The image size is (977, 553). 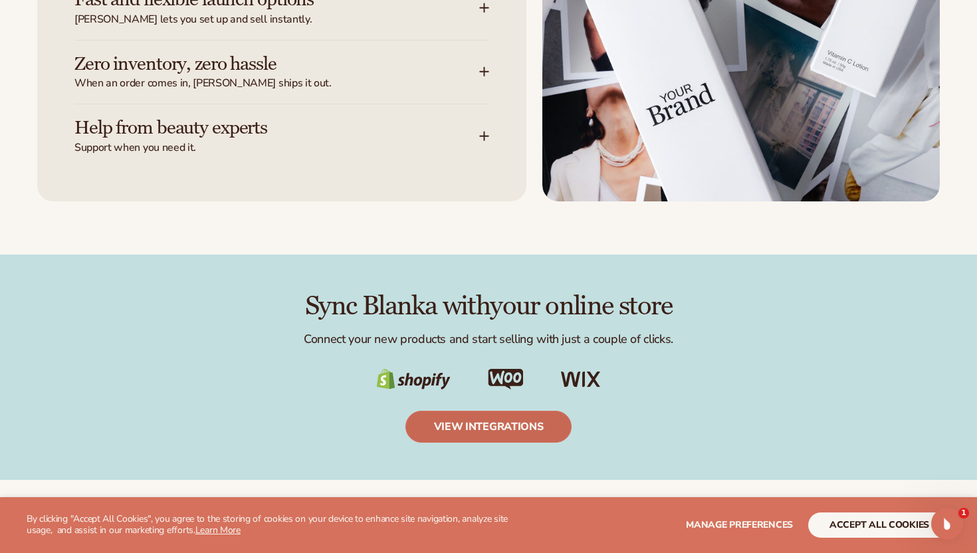 What do you see at coordinates (489, 339) in the screenshot?
I see `p: Connect your new products and start selling with just a couple of clicks.` at bounding box center [489, 339].